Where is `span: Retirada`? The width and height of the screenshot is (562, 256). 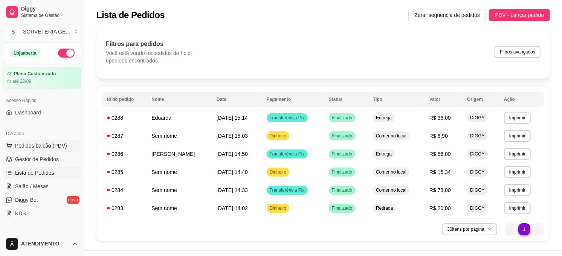
span: Retirada is located at coordinates (384, 208).